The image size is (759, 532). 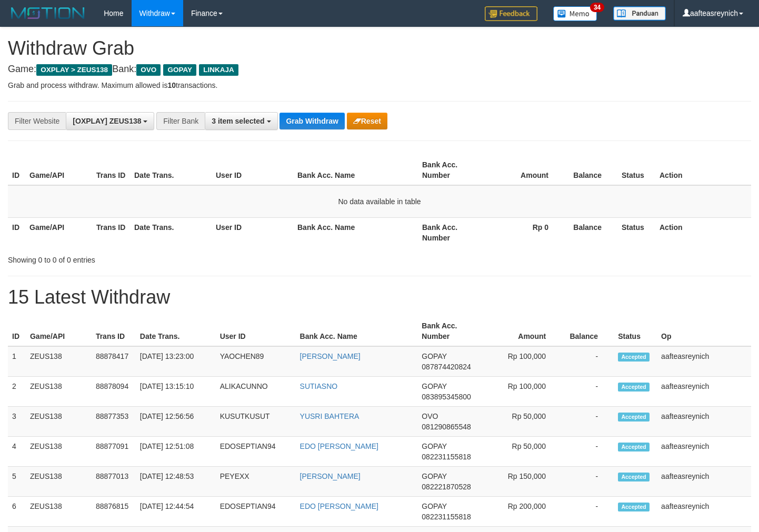 I want to click on td: 5, so click(x=17, y=481).